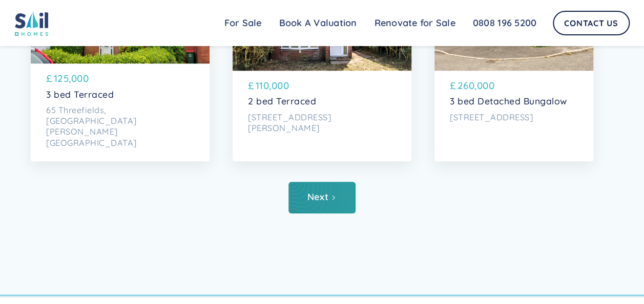  Describe the element at coordinates (322, 198) in the screenshot. I see `a: Next Page` at that location.